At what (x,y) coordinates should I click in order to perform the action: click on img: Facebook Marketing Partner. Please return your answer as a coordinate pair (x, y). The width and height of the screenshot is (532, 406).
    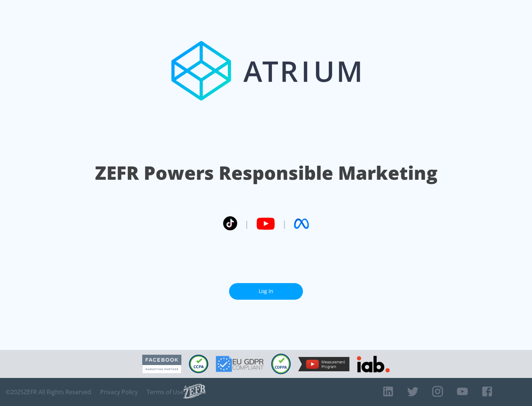
    Looking at the image, I should click on (162, 364).